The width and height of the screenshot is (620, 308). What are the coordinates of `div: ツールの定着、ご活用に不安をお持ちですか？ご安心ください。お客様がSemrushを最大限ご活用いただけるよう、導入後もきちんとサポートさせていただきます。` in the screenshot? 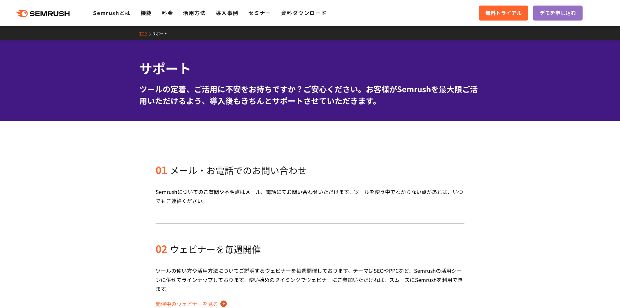 It's located at (310, 95).